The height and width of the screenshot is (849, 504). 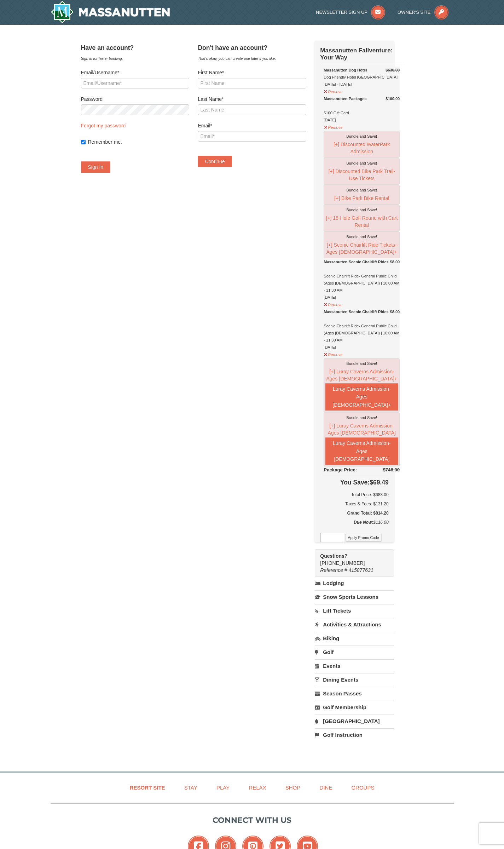 I want to click on label: Email/Username*, so click(x=135, y=73).